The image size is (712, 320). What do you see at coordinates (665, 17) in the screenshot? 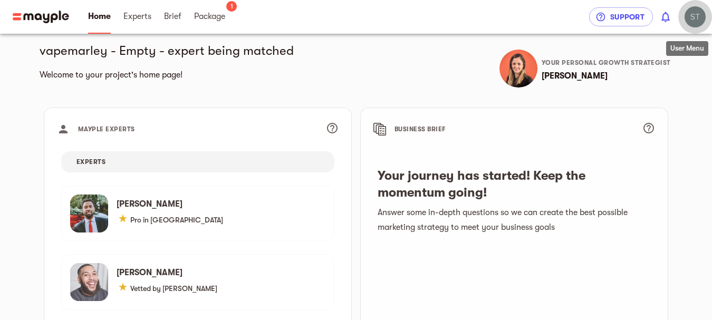
I see `button: show 0 new notifications` at bounding box center [665, 17].